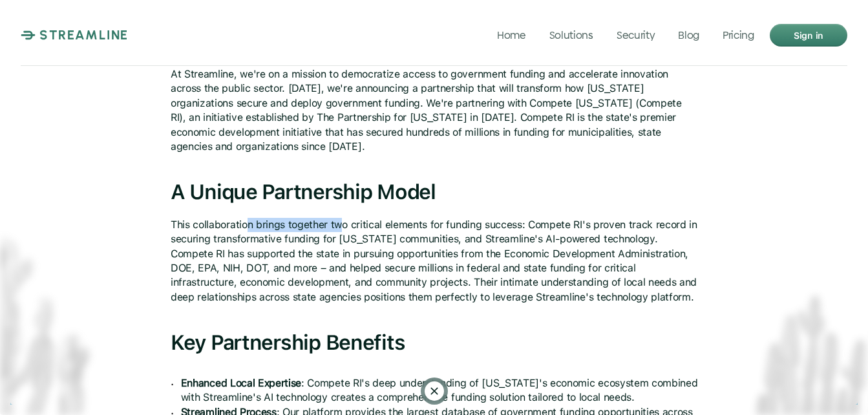 The height and width of the screenshot is (415, 868). I want to click on a: Blog, so click(689, 34).